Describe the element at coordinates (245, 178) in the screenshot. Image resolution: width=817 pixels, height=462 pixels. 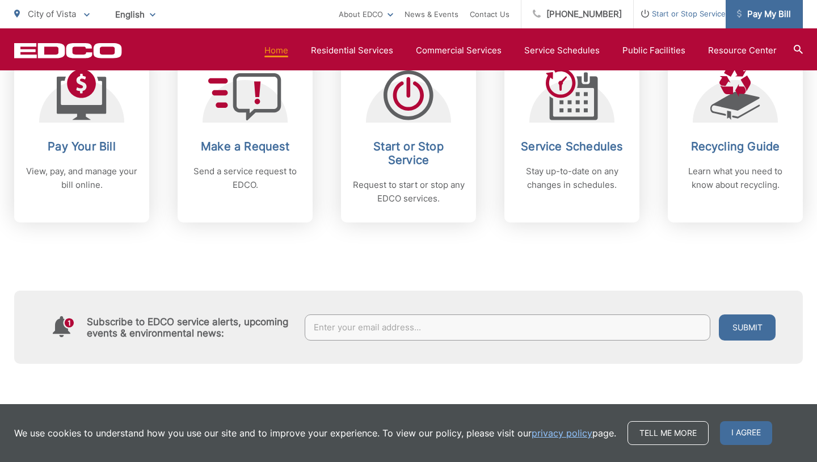
I see `p: Send a service request to EDCO.` at that location.